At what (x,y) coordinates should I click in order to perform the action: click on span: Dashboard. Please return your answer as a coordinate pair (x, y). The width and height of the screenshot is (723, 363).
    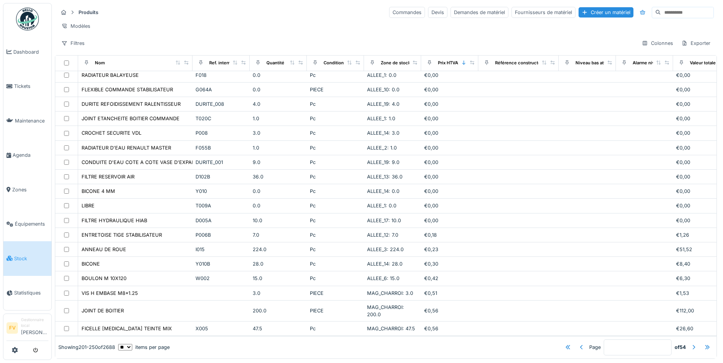
    Looking at the image, I should click on (31, 52).